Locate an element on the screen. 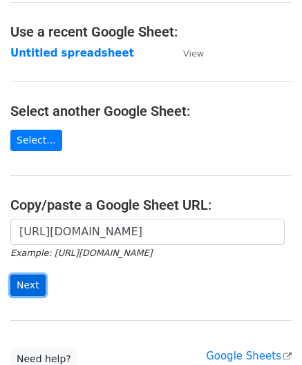  input: Next is located at coordinates (28, 285).